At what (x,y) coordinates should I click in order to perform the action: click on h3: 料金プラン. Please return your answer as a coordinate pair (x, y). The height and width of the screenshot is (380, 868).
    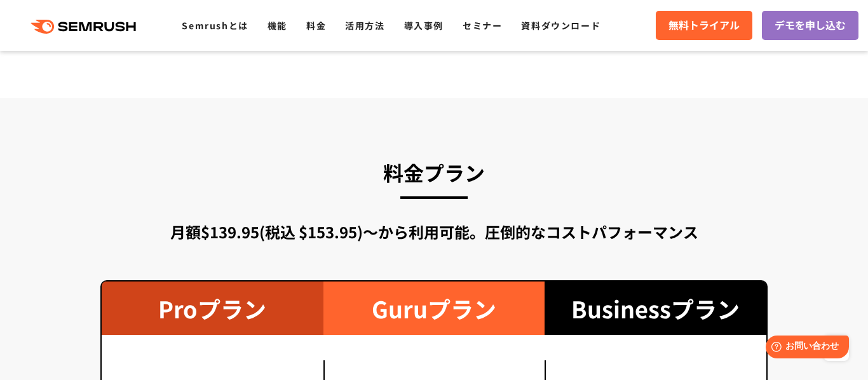
    Looking at the image, I should click on (434, 172).